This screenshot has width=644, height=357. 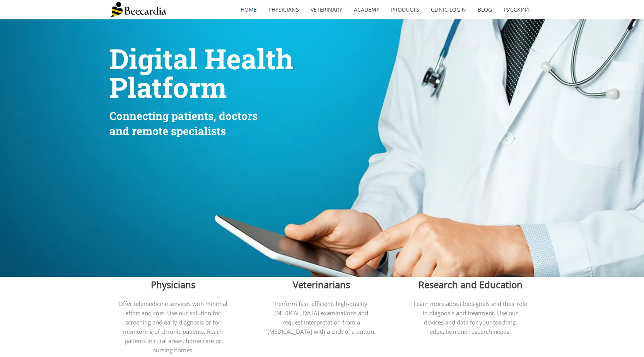 I want to click on span: Physicians, so click(x=173, y=285).